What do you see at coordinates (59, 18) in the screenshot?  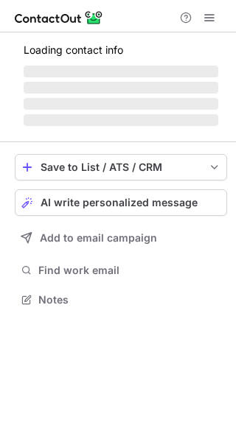 I see `img: ContactOut v5.3.10` at bounding box center [59, 18].